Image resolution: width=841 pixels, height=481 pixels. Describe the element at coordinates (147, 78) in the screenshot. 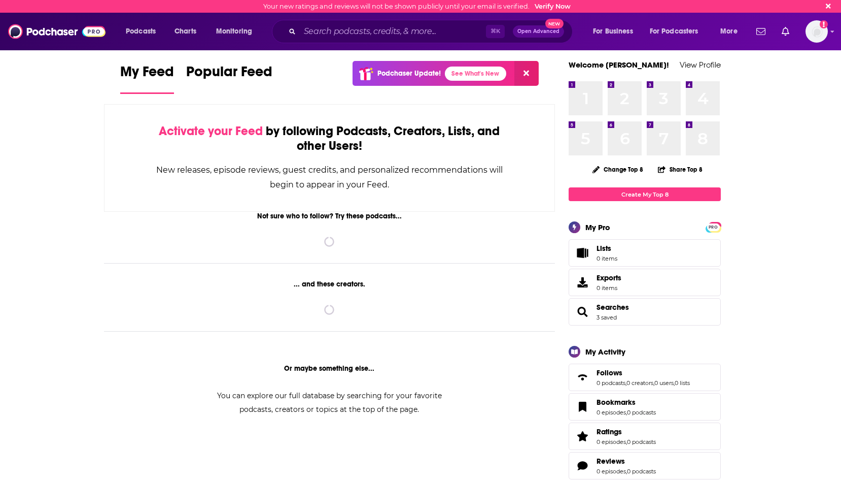

I see `a: My Feed` at that location.